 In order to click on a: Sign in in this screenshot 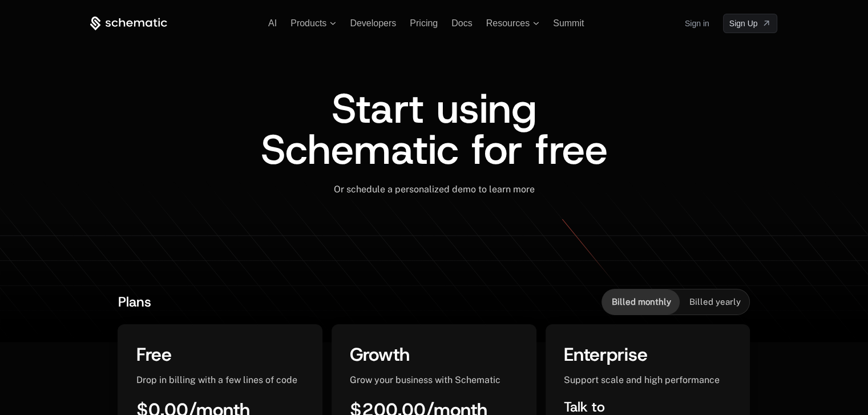, I will do `click(697, 23)`.